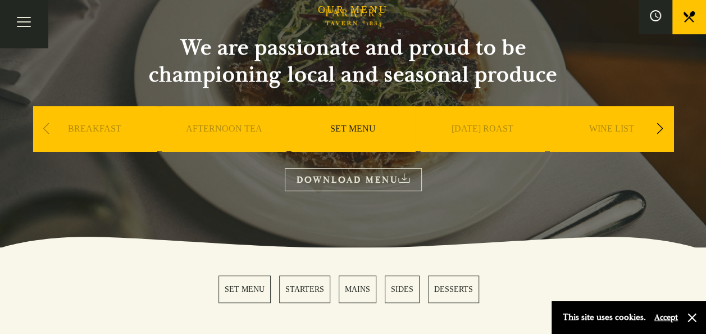  Describe the element at coordinates (94, 146) in the screenshot. I see `a: BREAKFAST` at that location.